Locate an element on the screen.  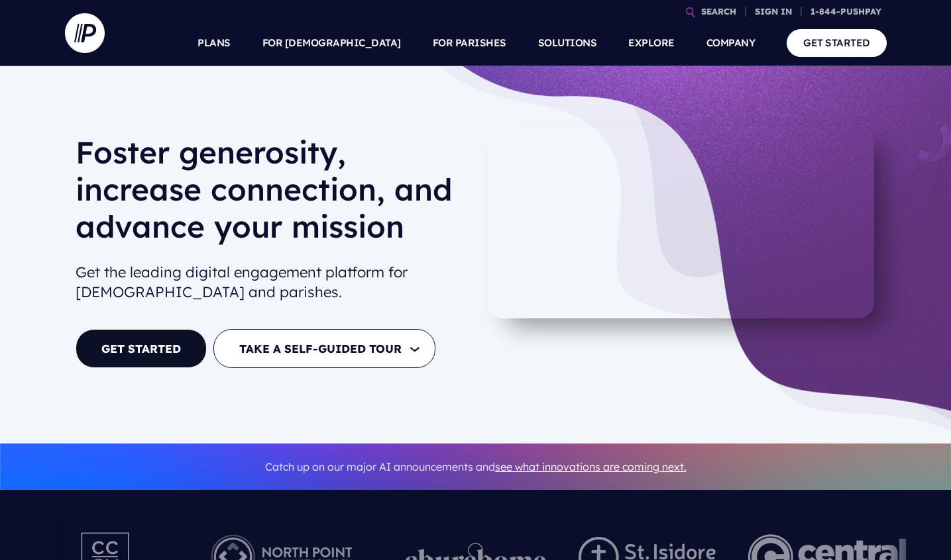
h1: Foster generosity, increase connection, and advance your mission is located at coordinates (270, 194).